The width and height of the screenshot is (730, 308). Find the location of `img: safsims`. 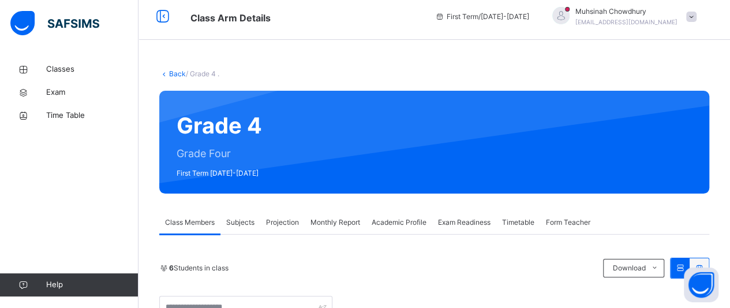

img: safsims is located at coordinates (55, 23).